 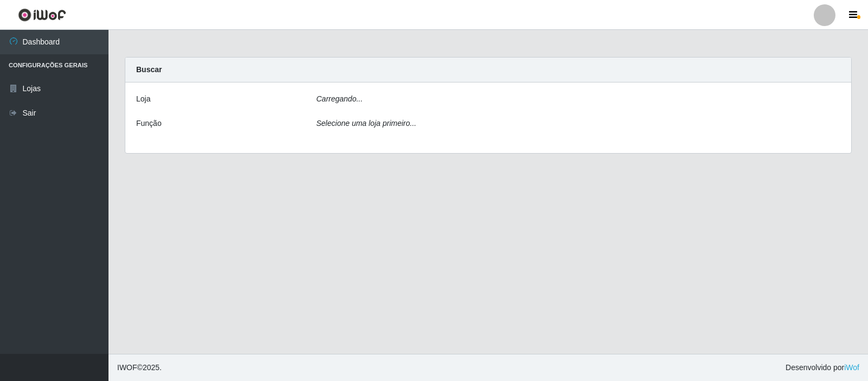 What do you see at coordinates (822, 368) in the screenshot?
I see `span: Desenvolvido por` at bounding box center [822, 368].